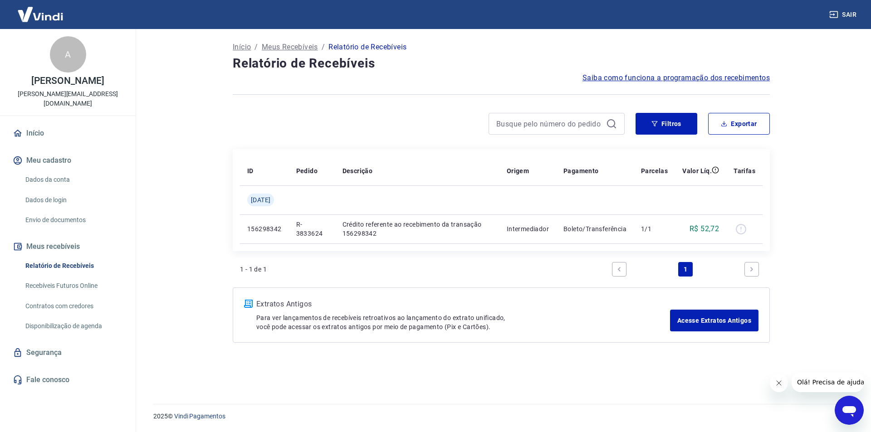  I want to click on p: ID, so click(250, 171).